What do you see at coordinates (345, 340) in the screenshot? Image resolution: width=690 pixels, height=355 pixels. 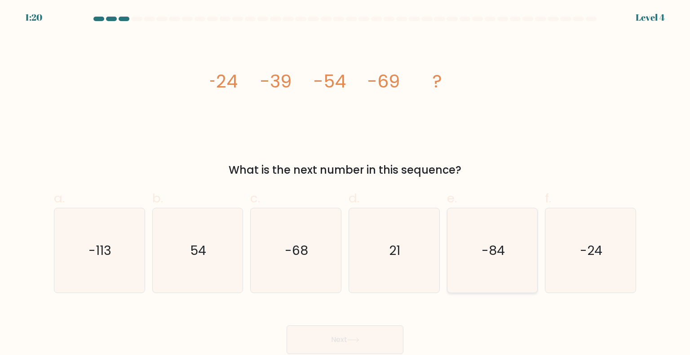 I see `button: Next` at bounding box center [345, 340].